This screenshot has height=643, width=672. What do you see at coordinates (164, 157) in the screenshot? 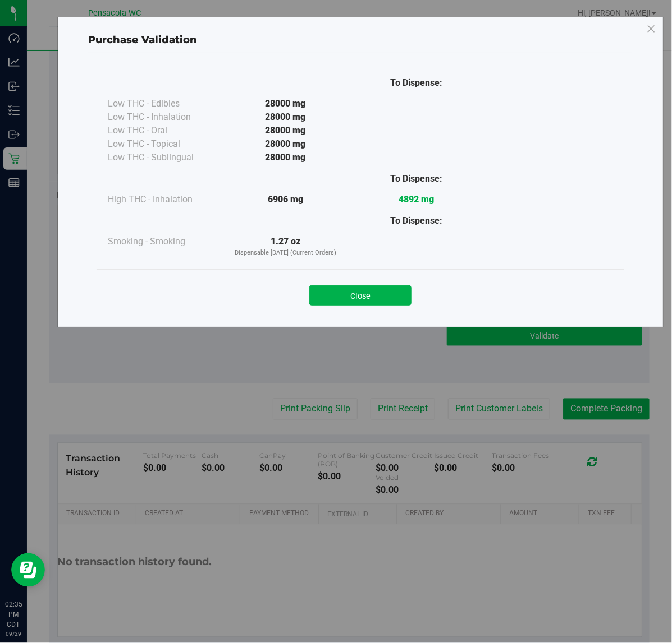
I see `div: Low THC - Sublingual` at bounding box center [164, 157].